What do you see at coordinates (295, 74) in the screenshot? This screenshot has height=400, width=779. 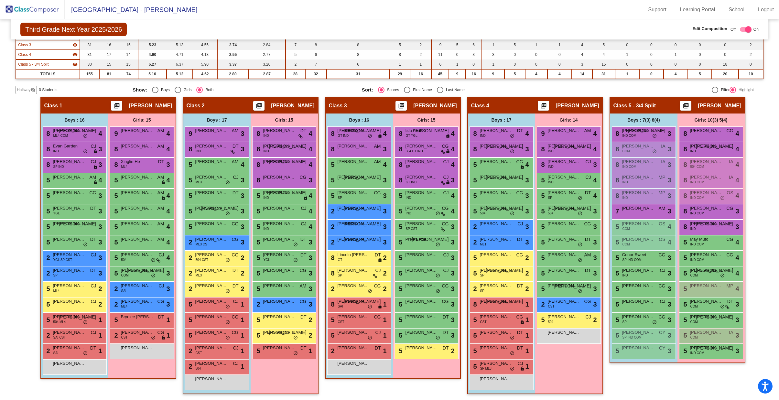 I see `td: 28` at bounding box center [295, 74].